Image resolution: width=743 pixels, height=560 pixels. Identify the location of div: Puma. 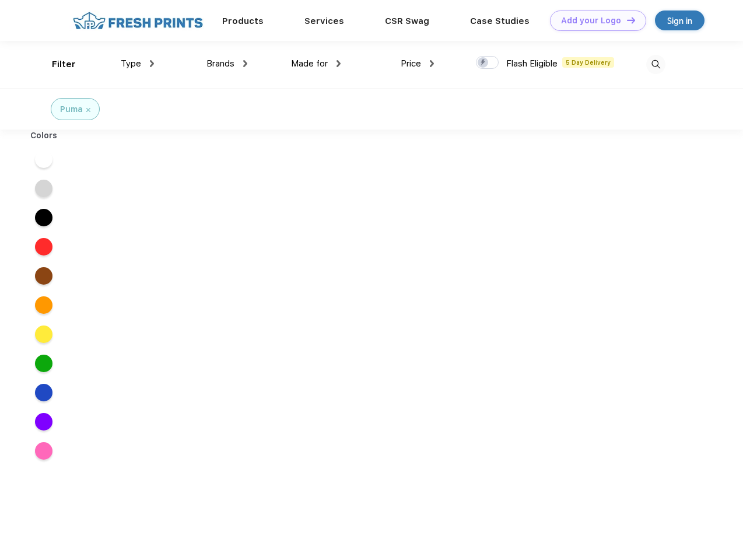
(71, 109).